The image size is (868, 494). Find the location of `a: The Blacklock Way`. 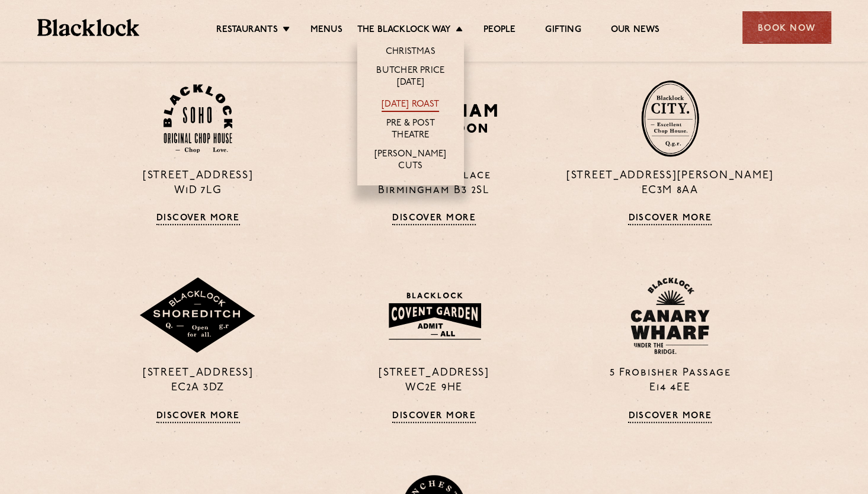

a: The Blacklock Way is located at coordinates (405, 31).